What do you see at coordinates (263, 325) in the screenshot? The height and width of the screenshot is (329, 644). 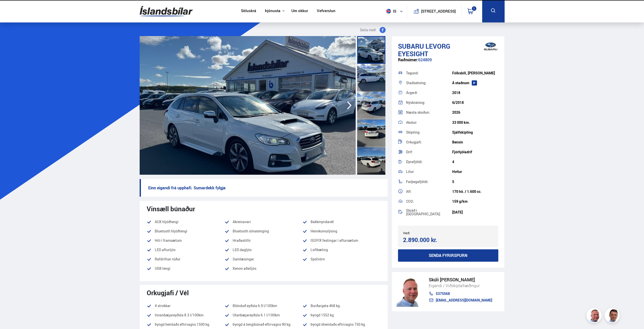 I see `li: Þyngd á tengibúnað eftirvagns 90 kg.` at bounding box center [263, 325].